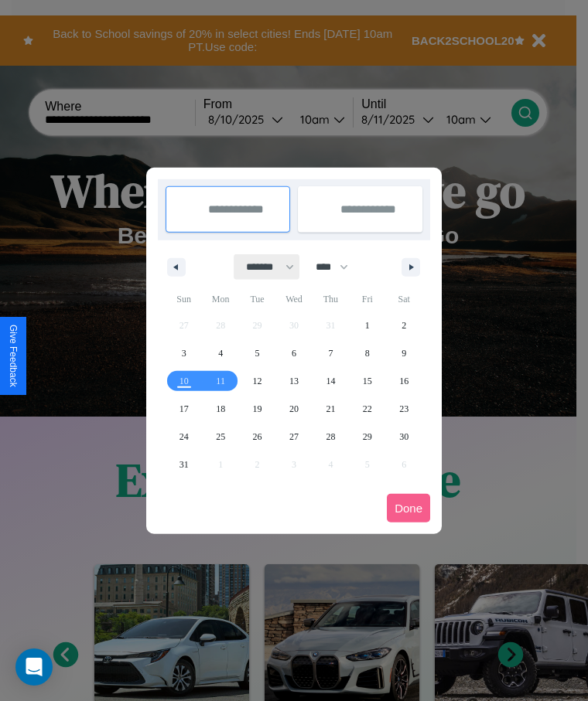  Describe the element at coordinates (404, 437) in the screenshot. I see `span: 30` at that location.